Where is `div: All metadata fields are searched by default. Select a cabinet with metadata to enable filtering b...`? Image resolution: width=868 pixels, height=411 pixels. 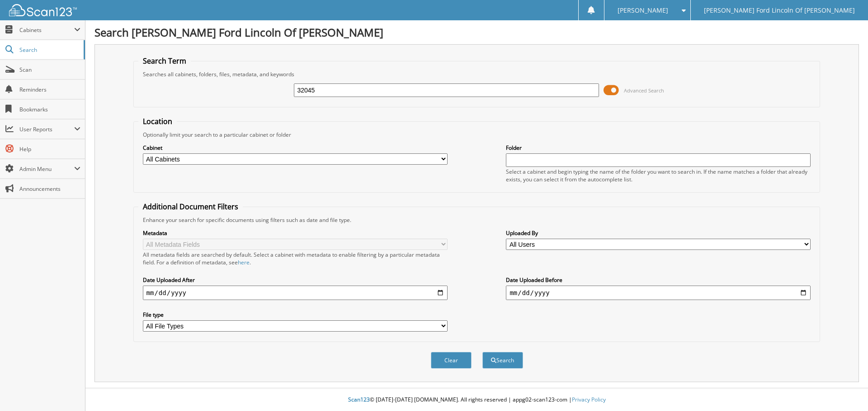 div: All metadata fields are searched by default. Select a cabinet with metadata to enable filtering b... is located at coordinates (295, 259).